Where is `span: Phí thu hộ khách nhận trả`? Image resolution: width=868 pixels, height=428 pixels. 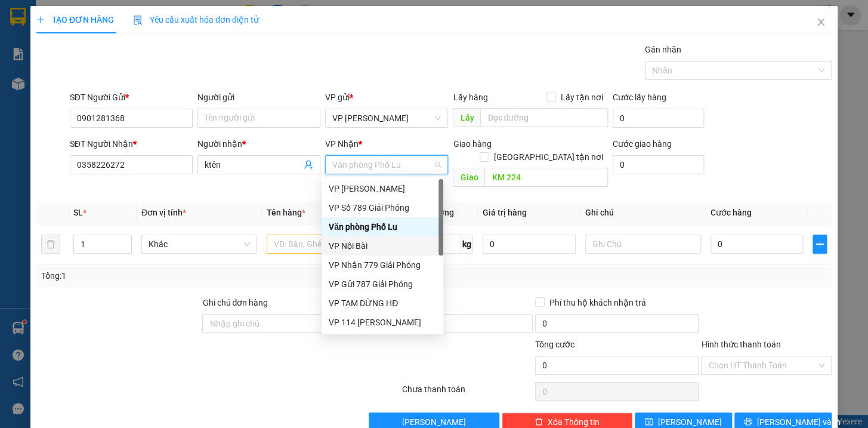 span: Phí thu hộ khách nhận trả is located at coordinates (598, 303).